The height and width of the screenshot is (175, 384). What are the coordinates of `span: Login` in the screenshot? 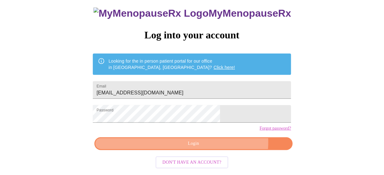 It's located at (193, 144).